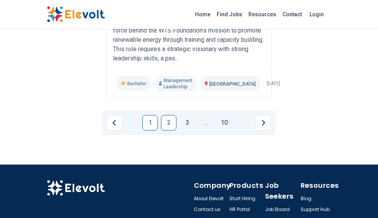 Image resolution: width=378 pixels, height=218 pixels. I want to click on a: About Elevolt, so click(208, 198).